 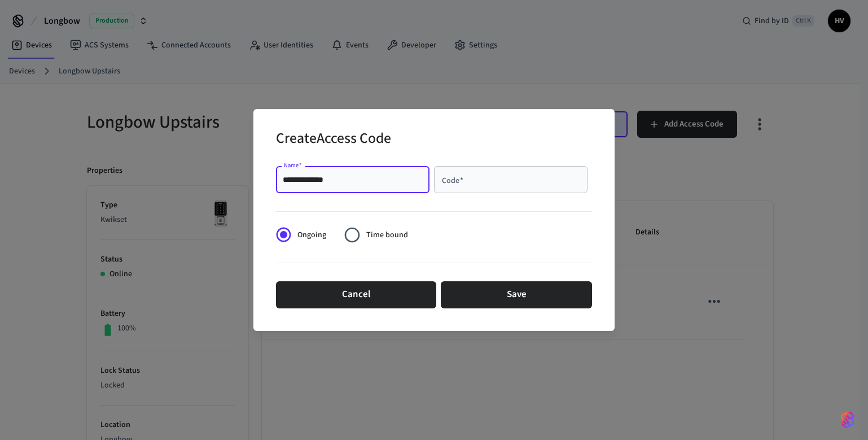 What do you see at coordinates (312, 235) in the screenshot?
I see `span: Ongoing` at bounding box center [312, 235].